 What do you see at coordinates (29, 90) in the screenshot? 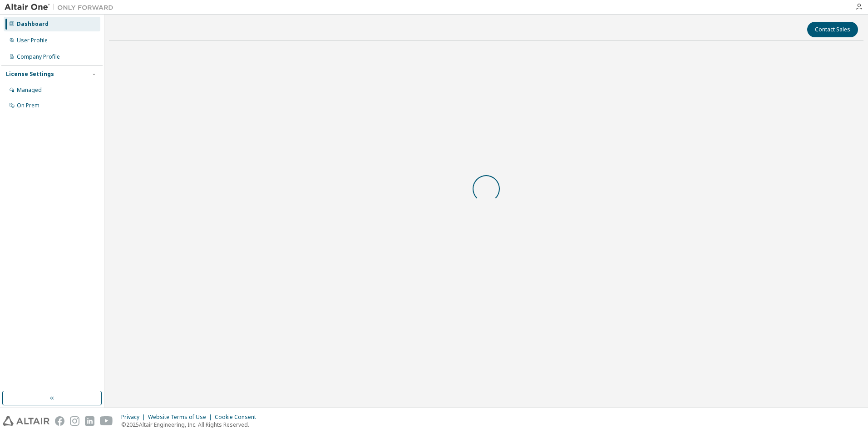
I see `div: Managed` at bounding box center [29, 90].